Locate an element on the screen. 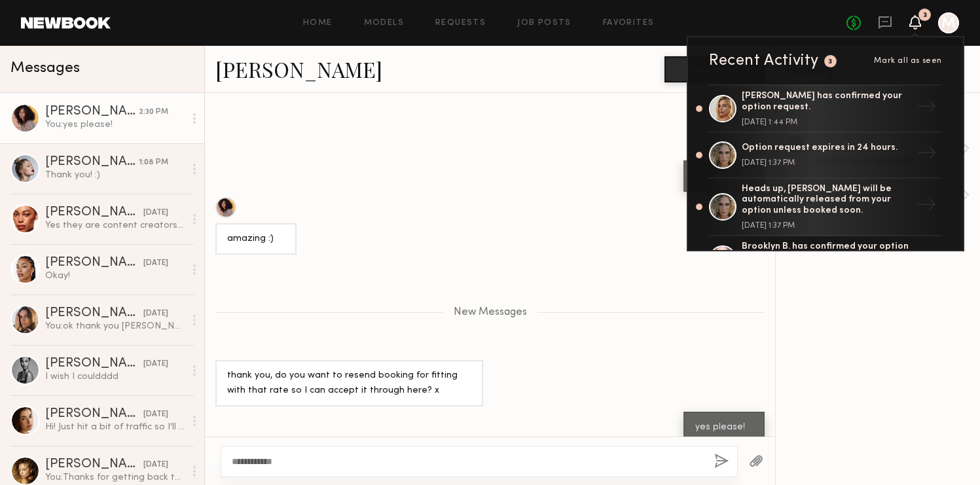 The width and height of the screenshot is (980, 485). div: 1:08 PM is located at coordinates (153, 162).